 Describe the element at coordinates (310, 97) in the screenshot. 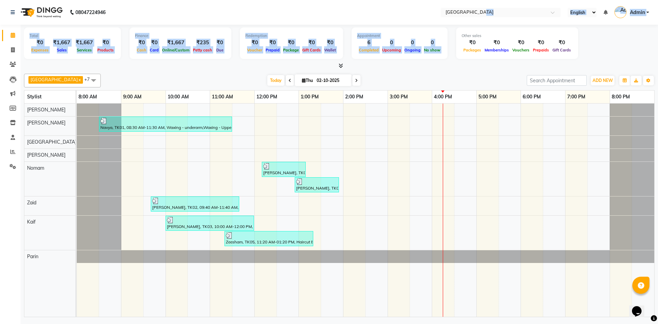

I see `a: 1:00 PM` at that location.